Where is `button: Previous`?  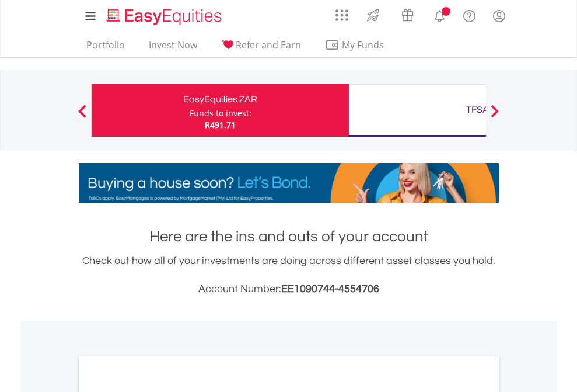
button: Previous is located at coordinates (82, 116).